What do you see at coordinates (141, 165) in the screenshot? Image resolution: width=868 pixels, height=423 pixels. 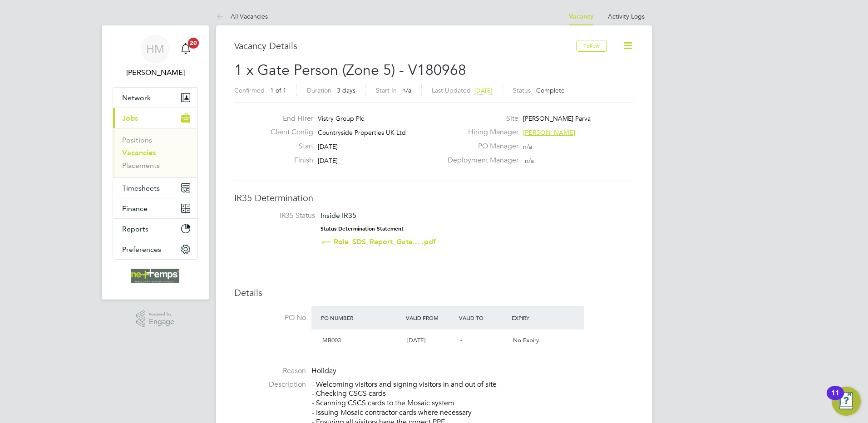 I see `a: Placements` at bounding box center [141, 165].